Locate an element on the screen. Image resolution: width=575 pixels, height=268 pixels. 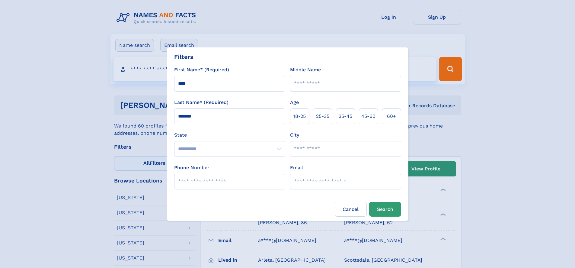
span: 18‑25 is located at coordinates (299, 116).